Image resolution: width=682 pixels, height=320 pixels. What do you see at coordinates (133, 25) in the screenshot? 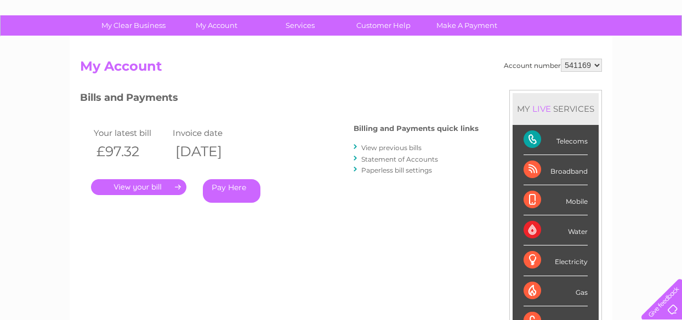
I see `a: My Clear Business` at bounding box center [133, 25].